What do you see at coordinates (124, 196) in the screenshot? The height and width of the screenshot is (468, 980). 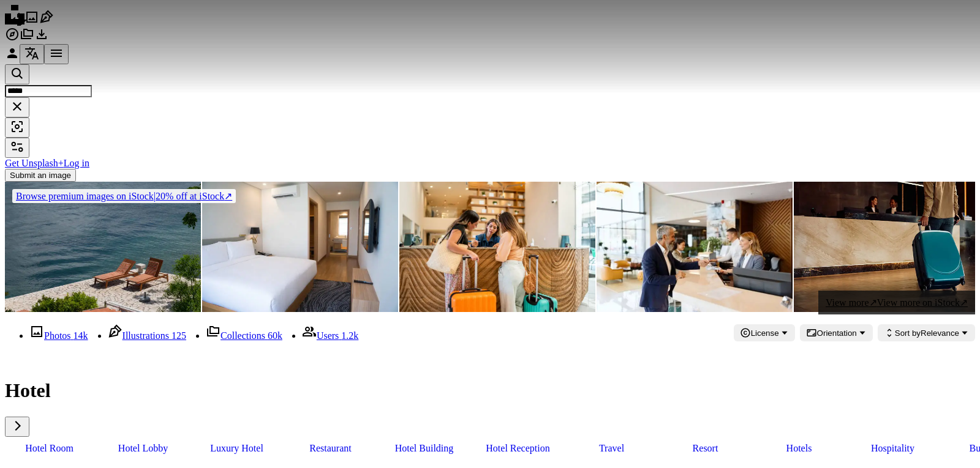 I see `a: Browse premium images on iStock|20% off at iStock↗` at bounding box center [124, 196].